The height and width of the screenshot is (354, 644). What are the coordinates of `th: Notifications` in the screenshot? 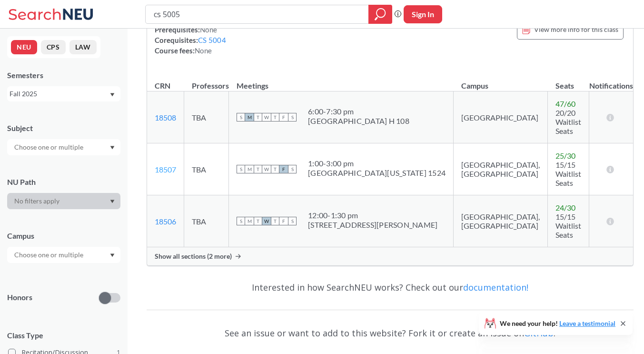 It's located at (611, 81).